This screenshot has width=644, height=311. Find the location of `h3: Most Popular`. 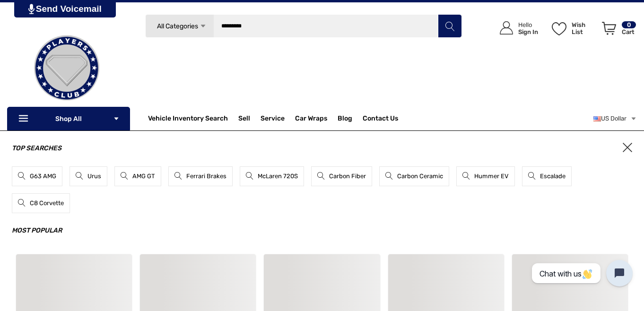

h3: Most Popular is located at coordinates (322, 231).